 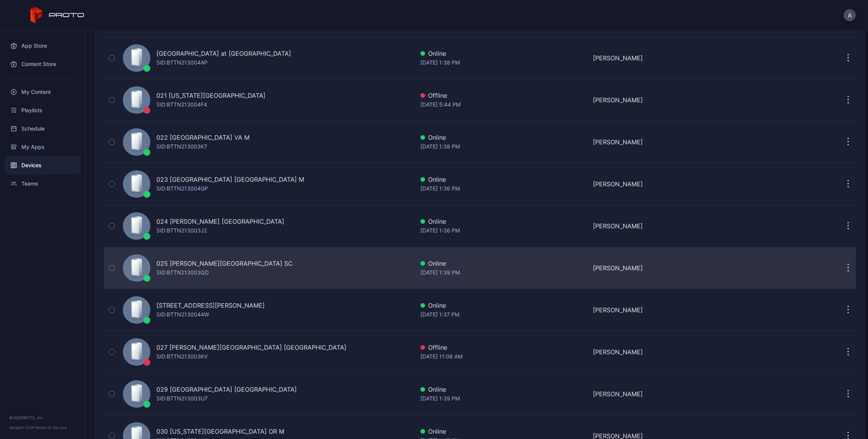 What do you see at coordinates (850, 15) in the screenshot?
I see `button: A` at bounding box center [850, 15].